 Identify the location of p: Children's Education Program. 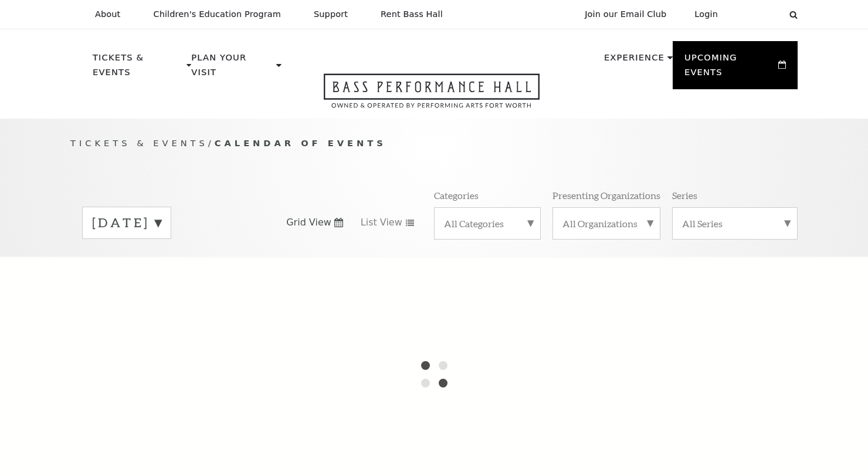
(217, 14).